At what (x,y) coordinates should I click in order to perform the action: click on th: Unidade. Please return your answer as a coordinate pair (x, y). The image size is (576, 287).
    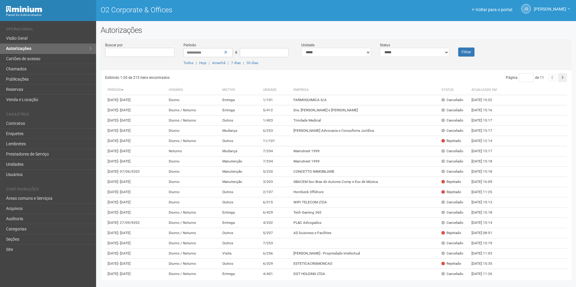
    Looking at the image, I should click on (276, 90).